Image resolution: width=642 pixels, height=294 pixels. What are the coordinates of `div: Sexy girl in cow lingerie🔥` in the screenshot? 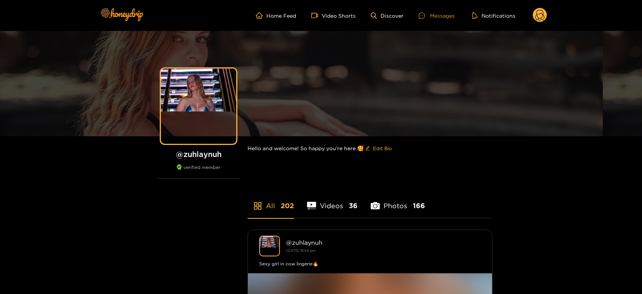 It's located at (370, 264).